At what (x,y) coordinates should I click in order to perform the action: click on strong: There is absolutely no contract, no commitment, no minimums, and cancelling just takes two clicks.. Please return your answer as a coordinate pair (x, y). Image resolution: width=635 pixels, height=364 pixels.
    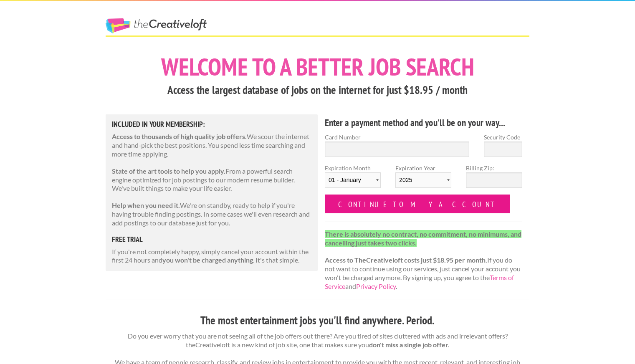
    Looking at the image, I should click on (423, 238).